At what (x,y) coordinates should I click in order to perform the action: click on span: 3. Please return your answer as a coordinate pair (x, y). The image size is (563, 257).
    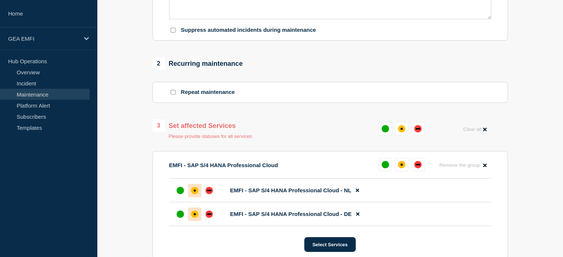
    Looking at the image, I should click on (159, 126).